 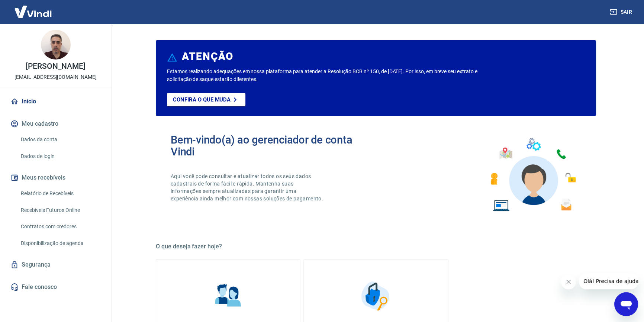 What do you see at coordinates (60, 193) in the screenshot?
I see `a: Relatório de Recebíveis` at bounding box center [60, 193].